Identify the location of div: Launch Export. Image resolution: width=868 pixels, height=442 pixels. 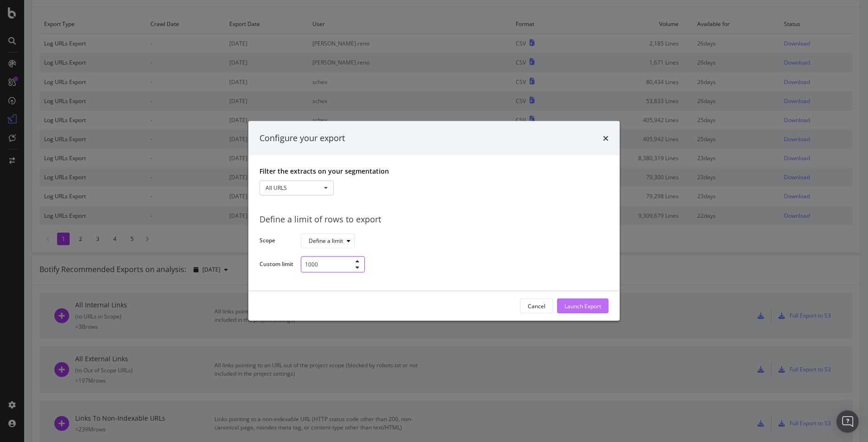
(582, 306).